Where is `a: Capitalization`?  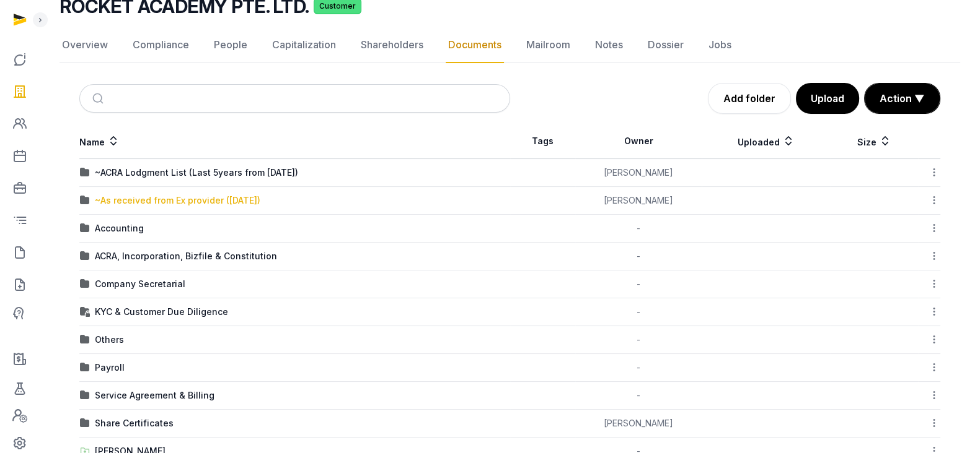
a: Capitalization is located at coordinates (304, 45).